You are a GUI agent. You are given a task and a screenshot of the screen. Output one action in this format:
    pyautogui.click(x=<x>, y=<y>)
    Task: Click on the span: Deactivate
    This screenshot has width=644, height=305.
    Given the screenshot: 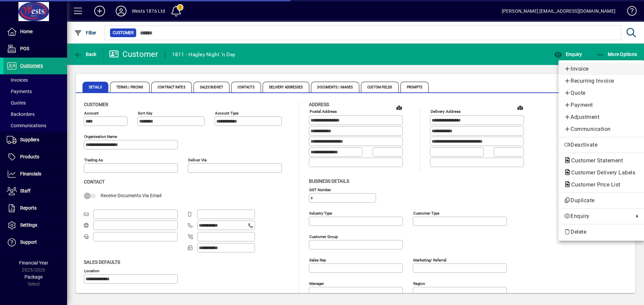 What is the action you would take?
    pyautogui.click(x=601, y=145)
    